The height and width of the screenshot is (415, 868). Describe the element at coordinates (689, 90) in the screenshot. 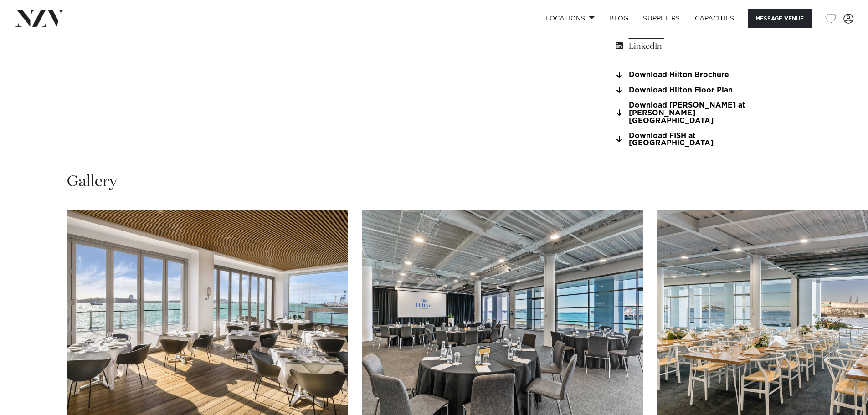

I see `a: Download Hilton Floor Plan` at that location.